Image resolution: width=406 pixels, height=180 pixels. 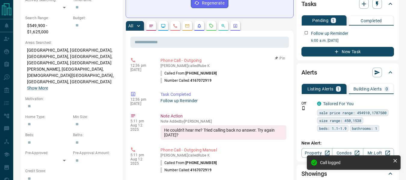 What do you see at coordinates (38, 88) in the screenshot?
I see `button: Show More` at bounding box center [38, 88].